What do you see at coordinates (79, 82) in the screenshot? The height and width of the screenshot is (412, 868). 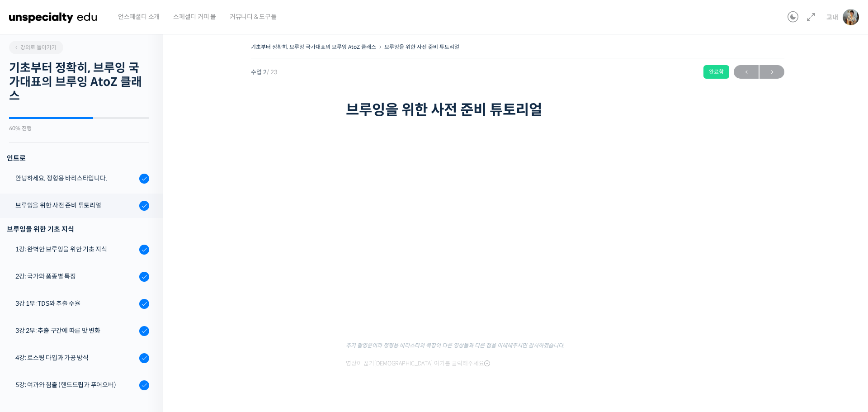 I see `h2: 기초부터 정확히, 브루잉 국가대표의 브루잉 AtoZ 클래스` at bounding box center [79, 82].